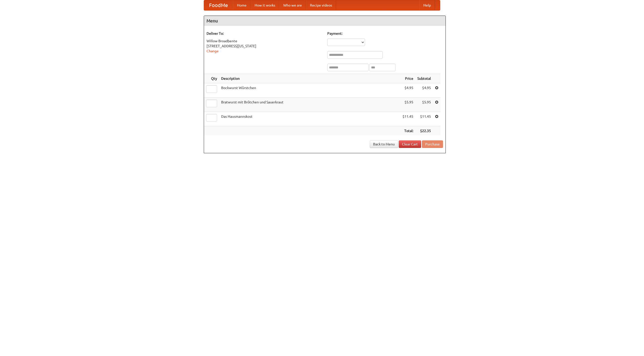 Image resolution: width=644 pixels, height=356 pixels. I want to click on th: Price, so click(408, 79).